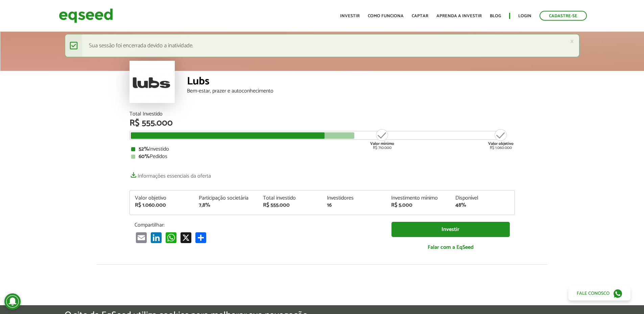  Describe the element at coordinates (201, 237) in the screenshot. I see `a: Compartilhar` at that location.